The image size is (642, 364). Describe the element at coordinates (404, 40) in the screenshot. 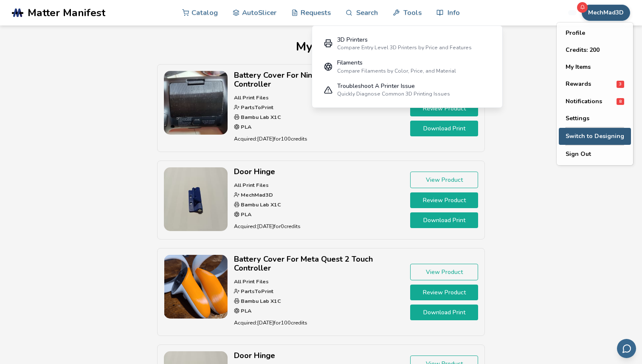

I see `div: 3D Printers` at that location.